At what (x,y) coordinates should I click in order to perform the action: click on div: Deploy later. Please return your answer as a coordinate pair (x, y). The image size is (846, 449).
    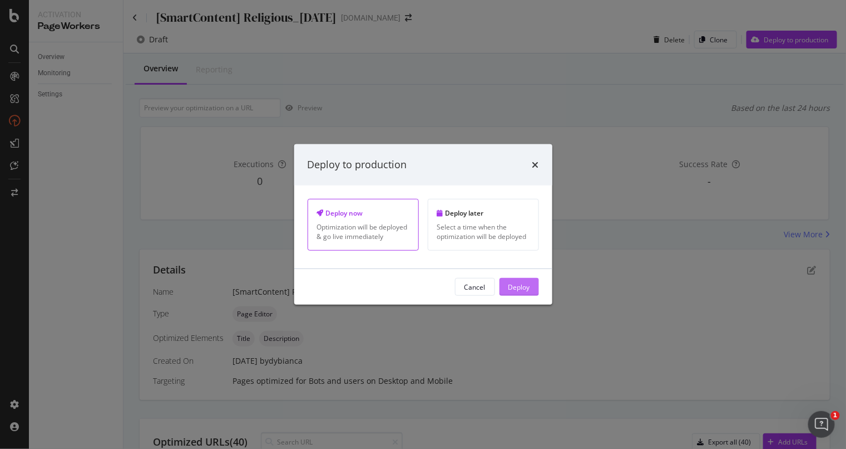
    Looking at the image, I should click on (484, 213).